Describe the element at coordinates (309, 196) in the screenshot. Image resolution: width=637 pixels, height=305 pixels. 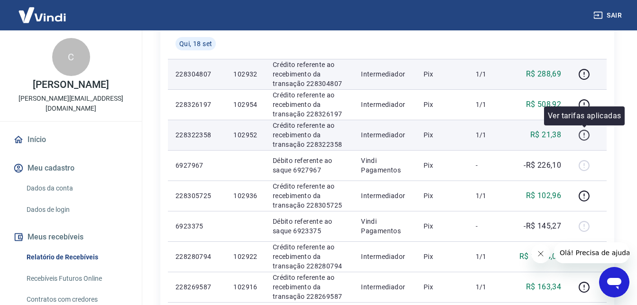
I see `p: Crédito referente ao recebimento da transação 228305725` at that location.